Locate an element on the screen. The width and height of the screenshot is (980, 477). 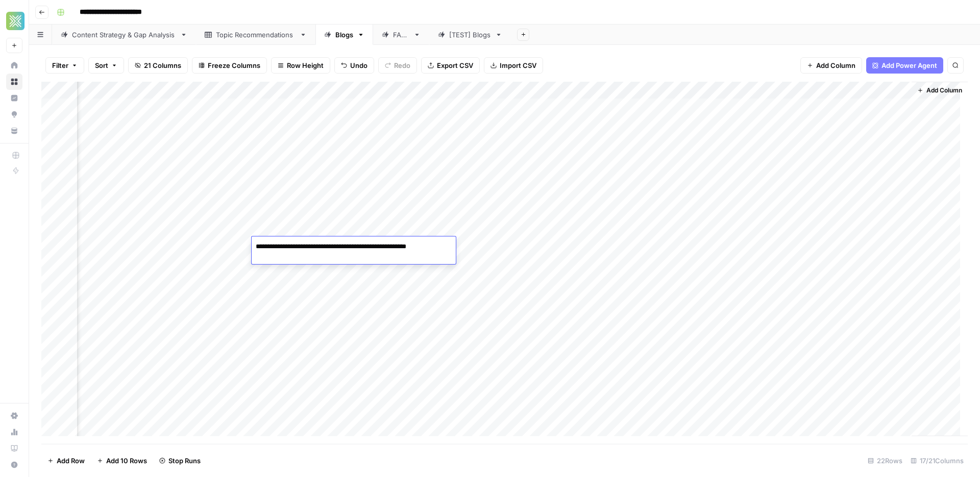
a: Blogs is located at coordinates (344, 35).